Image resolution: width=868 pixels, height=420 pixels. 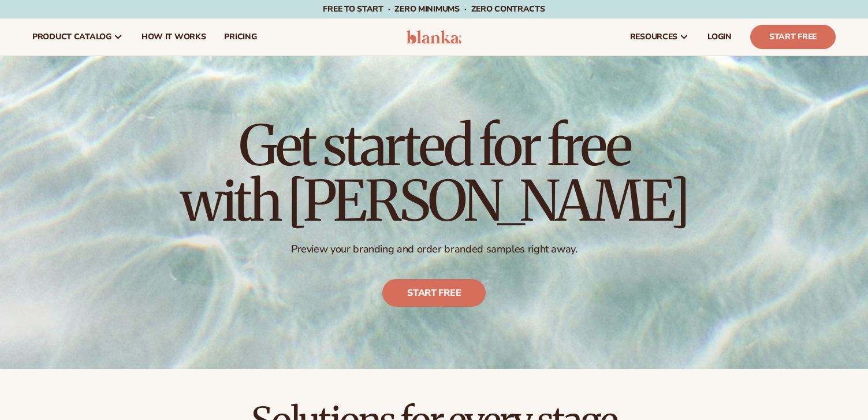 I want to click on img: logo, so click(x=434, y=37).